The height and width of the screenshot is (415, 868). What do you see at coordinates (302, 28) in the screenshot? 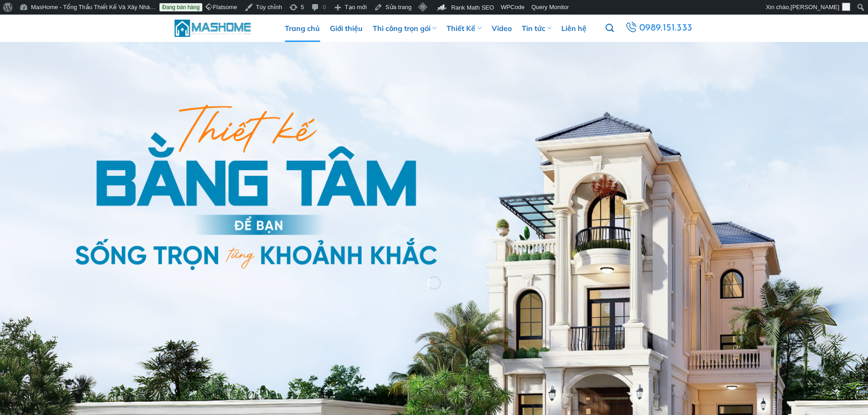
I see `a: Trang chủ` at bounding box center [302, 28].